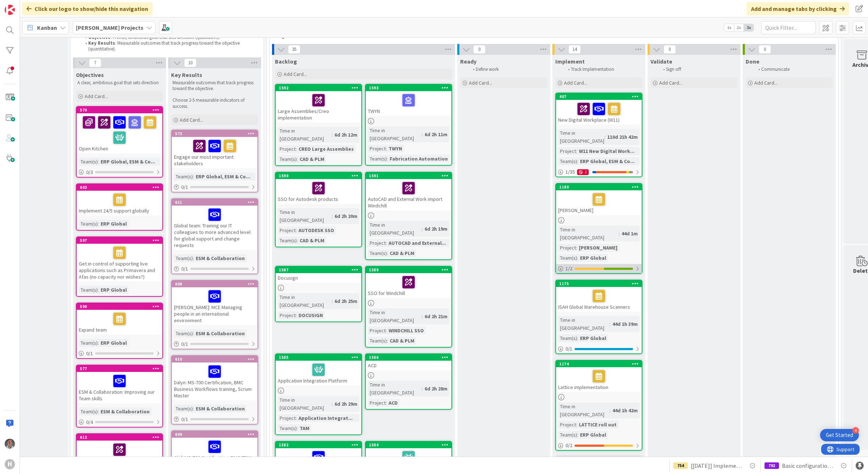 The width and height of the screenshot is (868, 474). What do you see at coordinates (409, 175) in the screenshot?
I see `div: 1591` at bounding box center [409, 175].